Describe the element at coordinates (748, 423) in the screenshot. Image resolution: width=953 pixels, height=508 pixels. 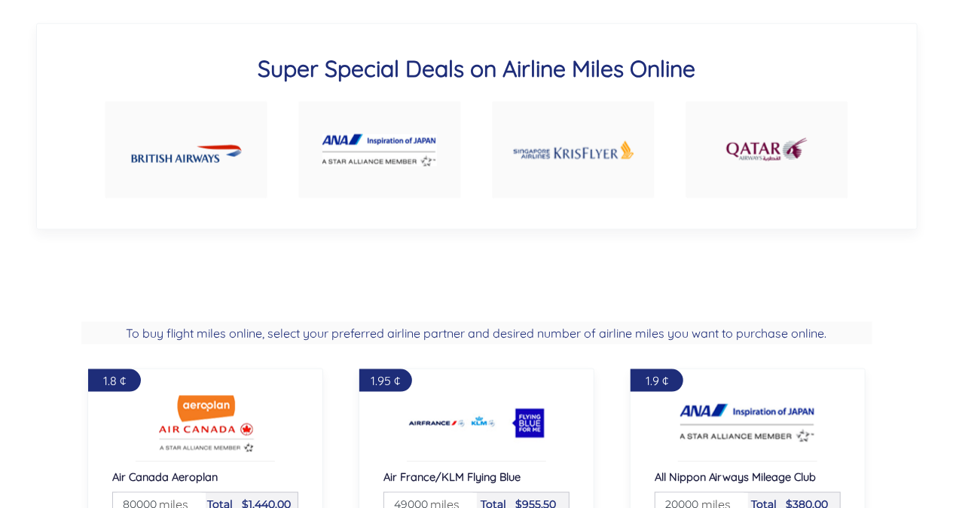
I see `img: Buy All Nippon Airways Mileage Club Airline miles online` at that location.